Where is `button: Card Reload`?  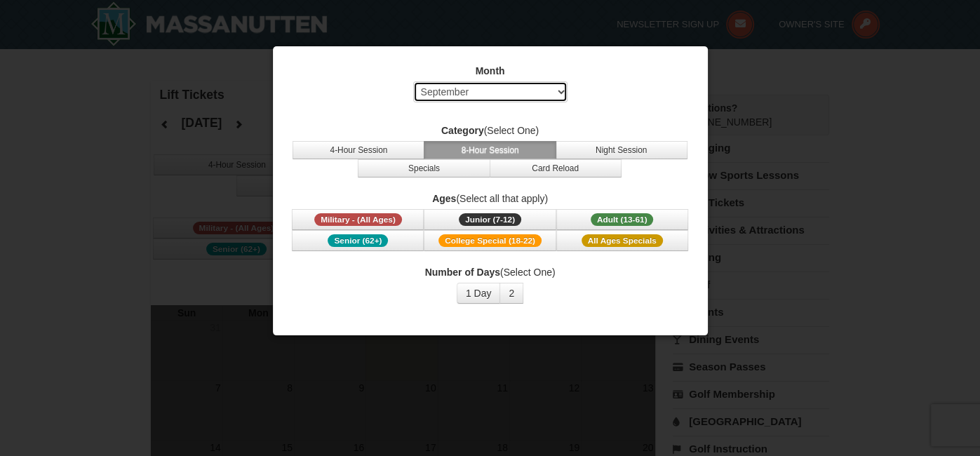
button: Card Reload is located at coordinates (556, 168).